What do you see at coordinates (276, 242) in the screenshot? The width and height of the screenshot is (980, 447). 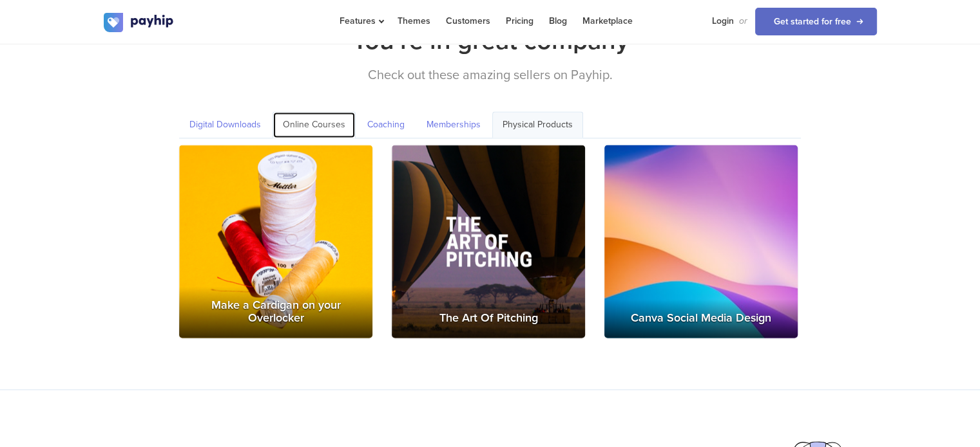 I see `img: Make a Cardigan on your Overlocker` at bounding box center [276, 242].